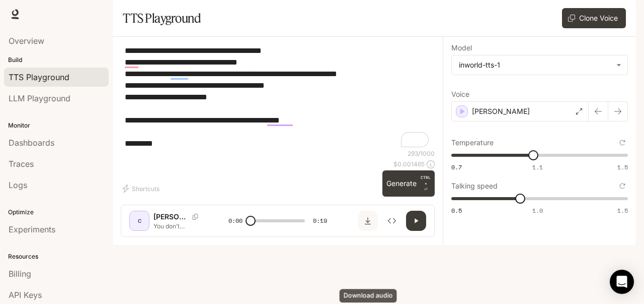 The width and height of the screenshot is (644, 304). Describe the element at coordinates (456, 166) in the screenshot. I see `span: 0.7` at that location.